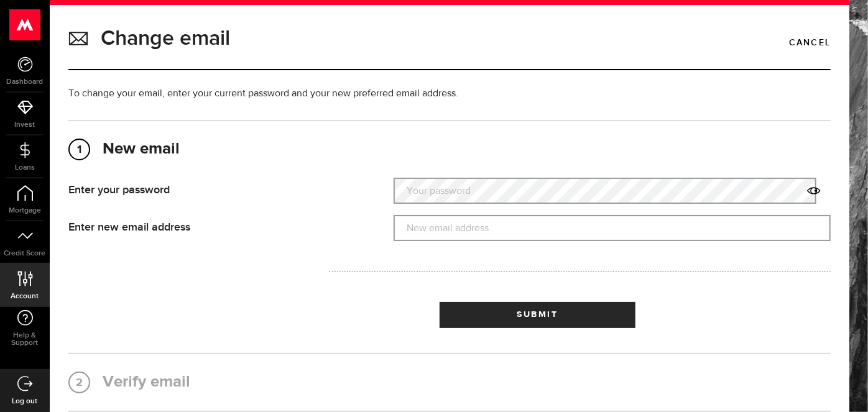  What do you see at coordinates (449, 94) in the screenshot?
I see `p: To change your email, enter your current password and your new preferred email address.` at bounding box center [449, 94].